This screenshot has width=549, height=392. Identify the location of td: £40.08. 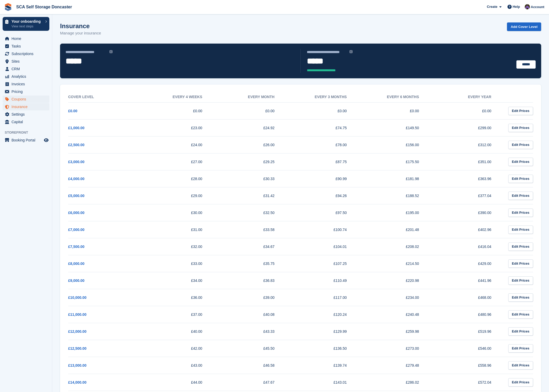
(249, 314).